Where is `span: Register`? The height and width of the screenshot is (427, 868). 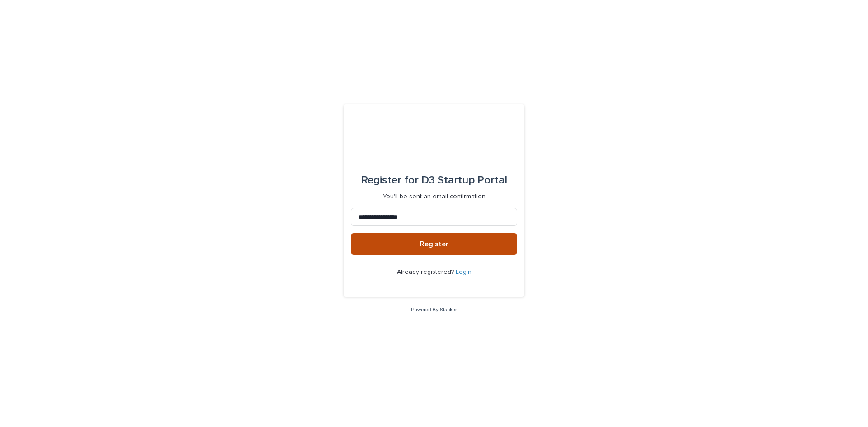
span: Register is located at coordinates (434, 244).